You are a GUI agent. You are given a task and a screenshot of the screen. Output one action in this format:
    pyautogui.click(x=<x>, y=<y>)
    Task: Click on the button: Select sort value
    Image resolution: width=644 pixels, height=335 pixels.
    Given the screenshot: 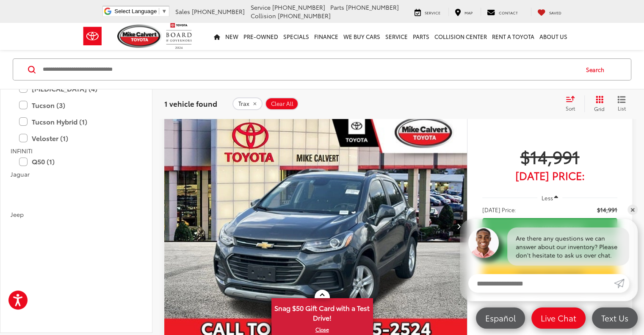 What is the action you would take?
    pyautogui.click(x=573, y=104)
    